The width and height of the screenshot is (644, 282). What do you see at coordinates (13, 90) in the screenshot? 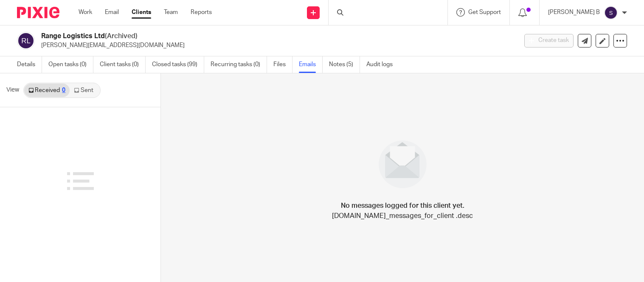
I see `span: View` at bounding box center [13, 90].